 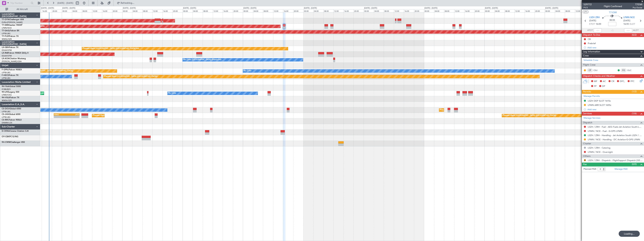 I want to click on a: T7-EAGLFalcon 8X, so click(x=11, y=31).